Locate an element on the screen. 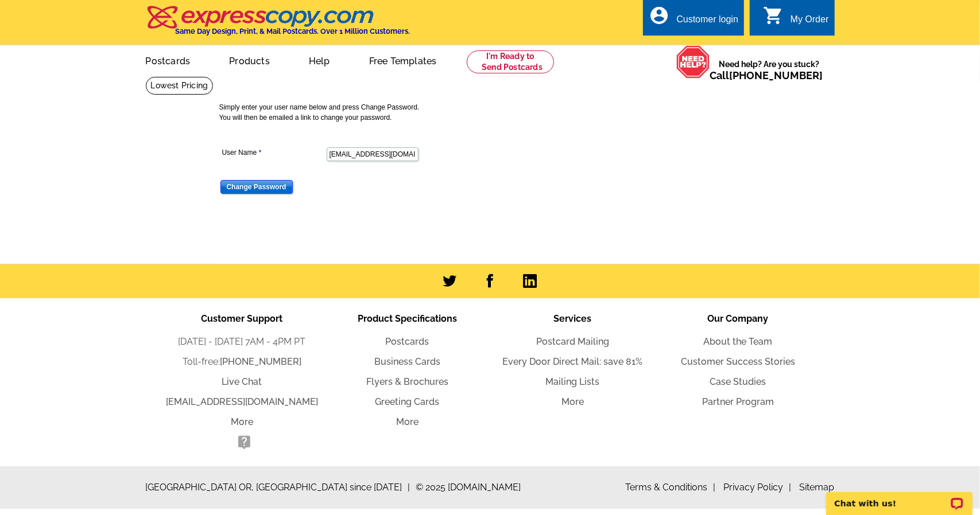 This screenshot has height=515, width=980. button: Open LiveChat chat widget is located at coordinates (139, 24).